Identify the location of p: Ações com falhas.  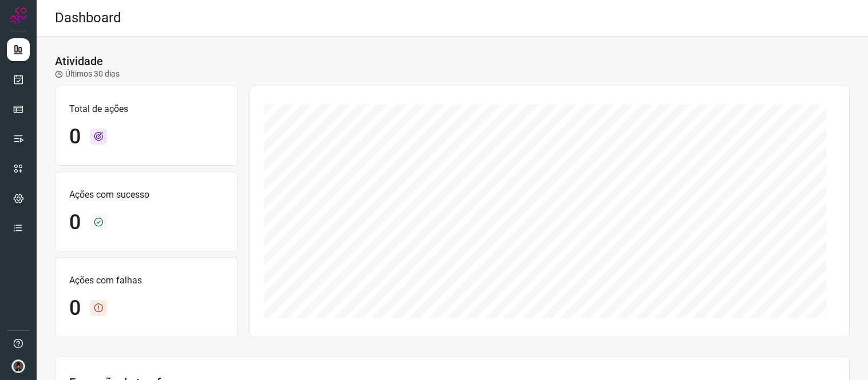
(146, 280).